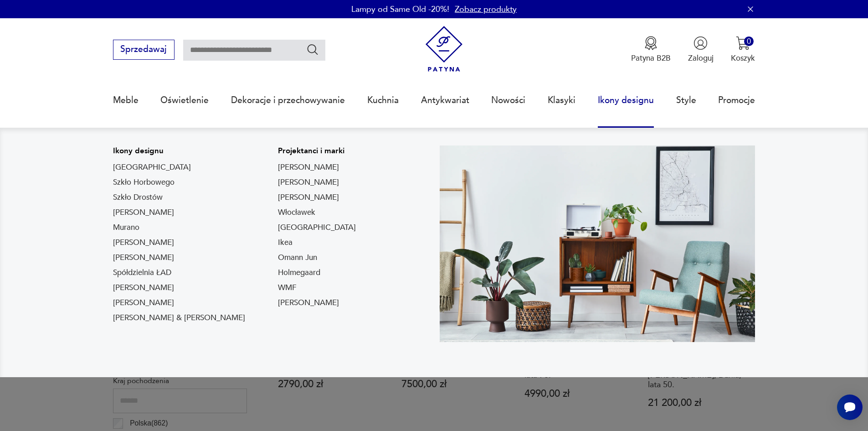  I want to click on img: Patyna - sklep z meblami i dekoracjami vintage, so click(444, 49).